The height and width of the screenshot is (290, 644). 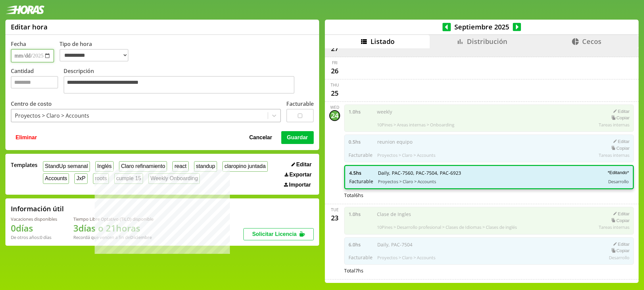 What do you see at coordinates (29, 27) in the screenshot?
I see `h1: Editar hora` at bounding box center [29, 27].